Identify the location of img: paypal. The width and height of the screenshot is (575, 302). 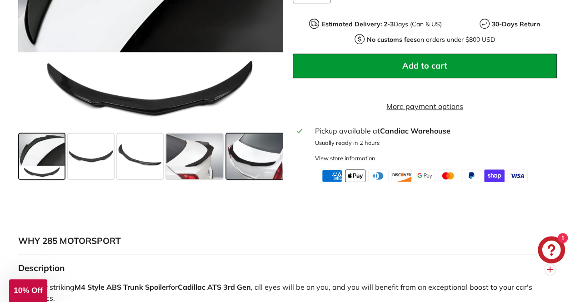
(471, 176).